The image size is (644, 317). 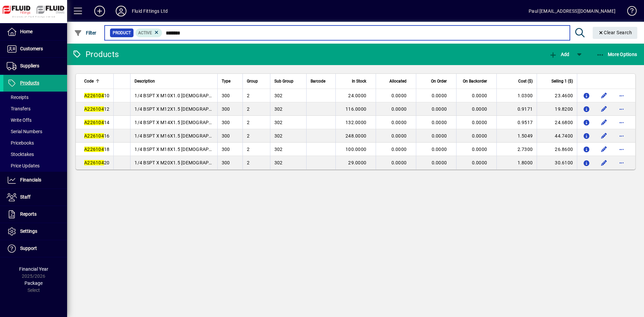 What do you see at coordinates (615, 33) in the screenshot?
I see `button: Clear` at bounding box center [615, 33].